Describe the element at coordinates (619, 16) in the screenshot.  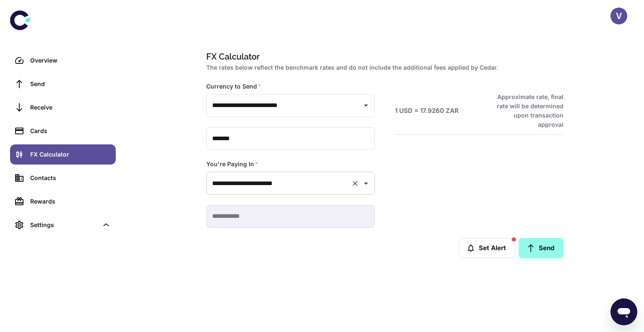
I see `button: V` at that location.